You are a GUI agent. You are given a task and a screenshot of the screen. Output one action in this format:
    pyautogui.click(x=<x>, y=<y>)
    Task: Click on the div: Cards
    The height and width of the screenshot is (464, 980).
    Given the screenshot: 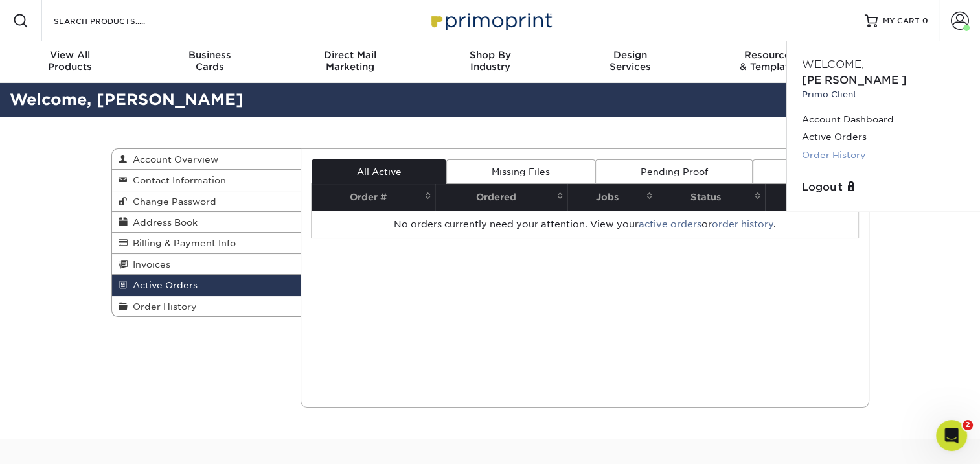 What is the action you would take?
    pyautogui.click(x=210, y=61)
    